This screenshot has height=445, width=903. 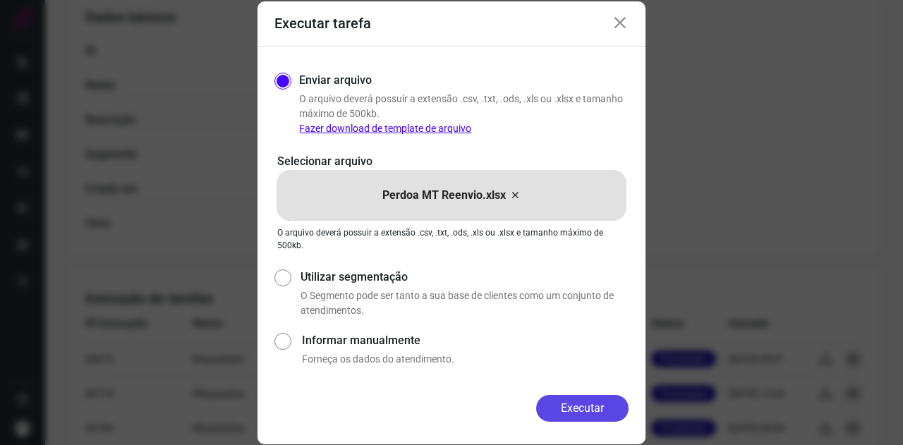 What do you see at coordinates (465, 341) in the screenshot?
I see `label: Informar manualmente` at bounding box center [465, 341].